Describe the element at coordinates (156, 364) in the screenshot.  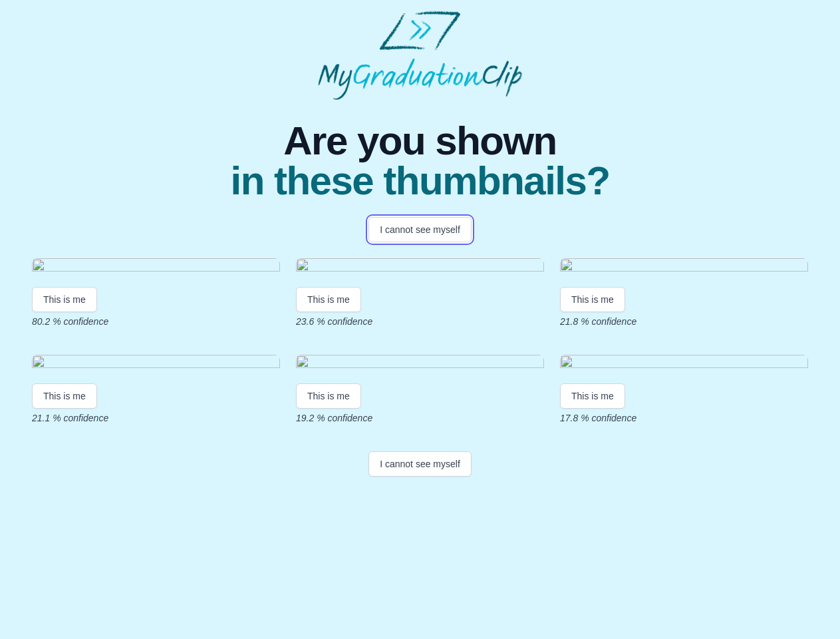
I see `img: c62f7edd130c5a548261a94c6f372a8d6c6d6a18.gif` at that location.